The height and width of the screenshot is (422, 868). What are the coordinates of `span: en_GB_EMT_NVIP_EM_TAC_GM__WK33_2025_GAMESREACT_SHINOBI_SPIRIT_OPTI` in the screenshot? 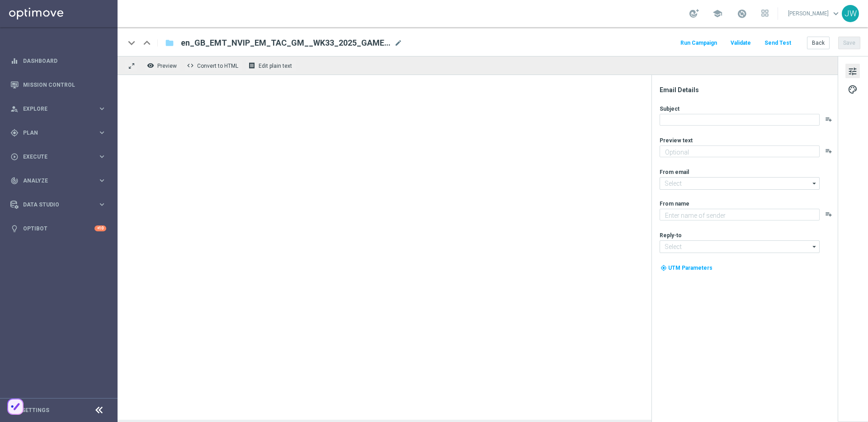 It's located at (286, 43).